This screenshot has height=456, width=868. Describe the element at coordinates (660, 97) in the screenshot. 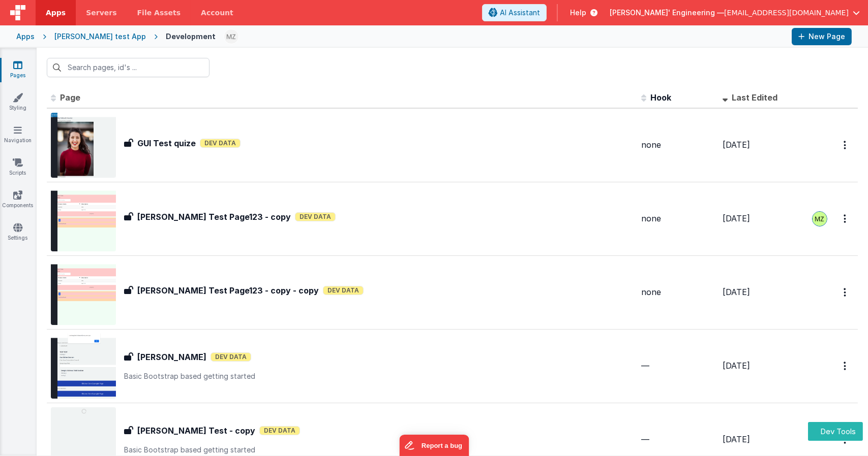

I see `span: Hook` at that location.